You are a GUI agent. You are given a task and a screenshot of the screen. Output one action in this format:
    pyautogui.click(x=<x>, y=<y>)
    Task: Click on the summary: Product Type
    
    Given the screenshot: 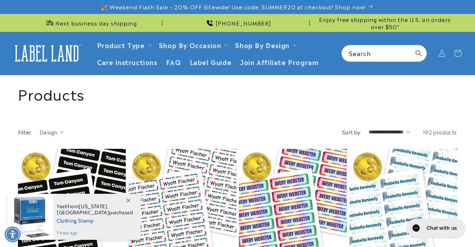 What is the action you would take?
    pyautogui.click(x=124, y=45)
    